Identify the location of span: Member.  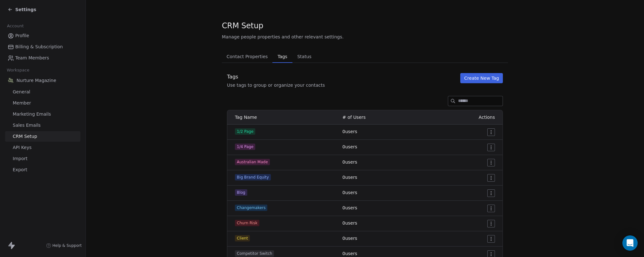
(22, 103).